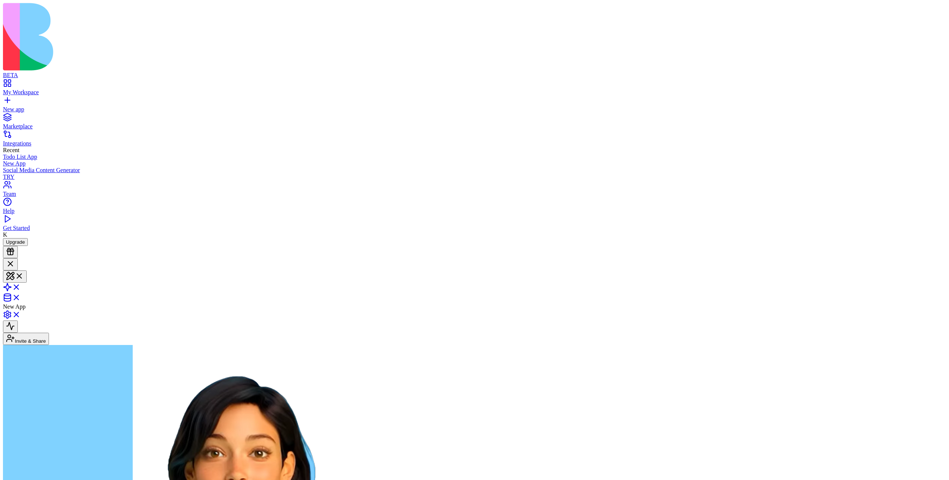 This screenshot has width=949, height=480. Describe the element at coordinates (475, 177) in the screenshot. I see `div: TRY` at that location.